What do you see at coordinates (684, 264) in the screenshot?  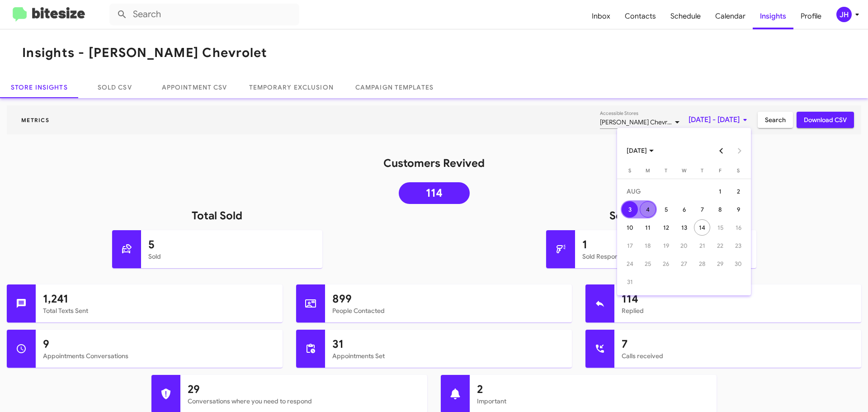 I see `td: August 27, 2025` at bounding box center [684, 264].